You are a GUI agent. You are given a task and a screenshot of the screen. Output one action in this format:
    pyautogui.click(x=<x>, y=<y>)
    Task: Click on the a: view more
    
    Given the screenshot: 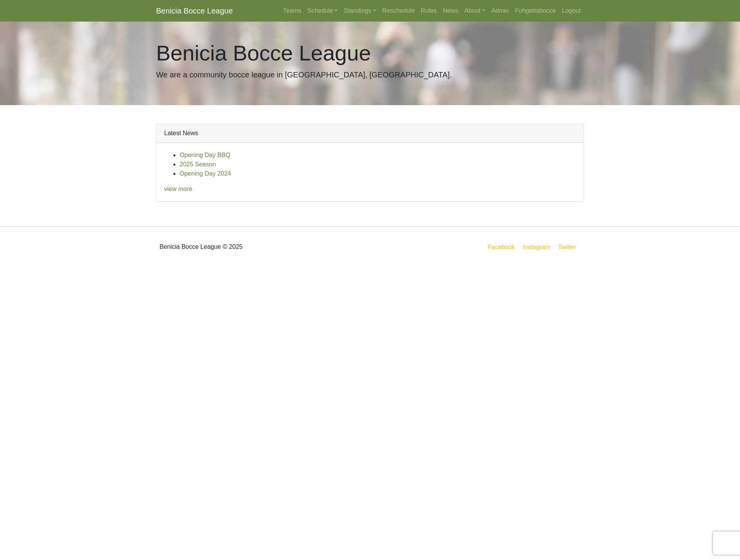 What is the action you would take?
    pyautogui.click(x=178, y=189)
    